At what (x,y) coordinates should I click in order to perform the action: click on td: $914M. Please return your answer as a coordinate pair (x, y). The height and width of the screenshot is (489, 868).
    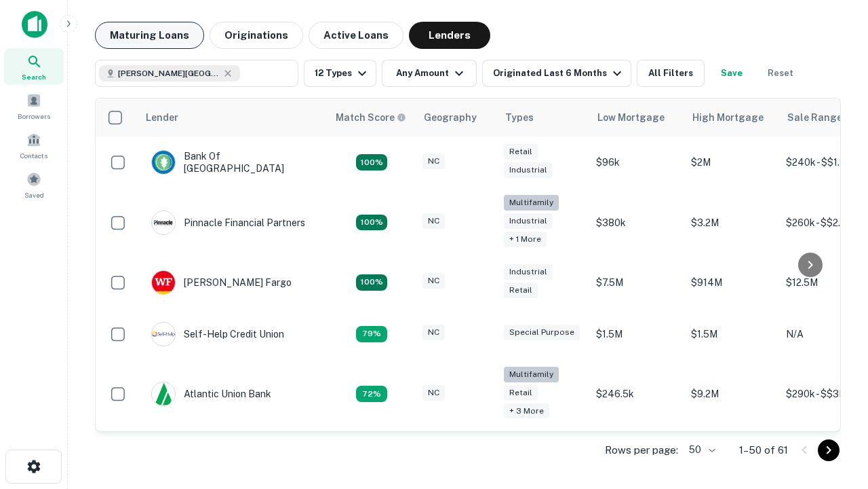
    Looking at the image, I should click on (731, 282).